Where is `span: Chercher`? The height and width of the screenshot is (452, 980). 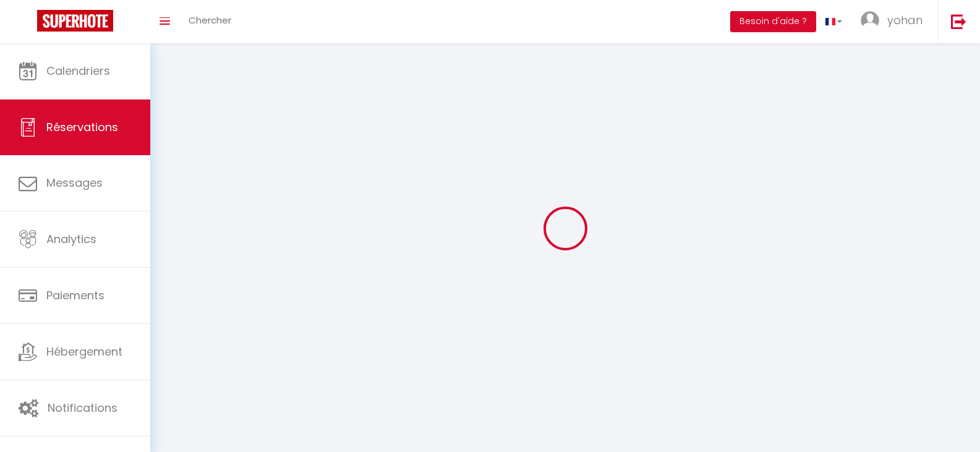 span: Chercher is located at coordinates (210, 20).